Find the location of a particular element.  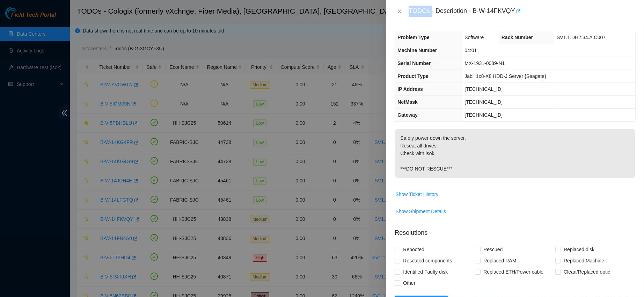

span: 04:01 is located at coordinates (470, 50).